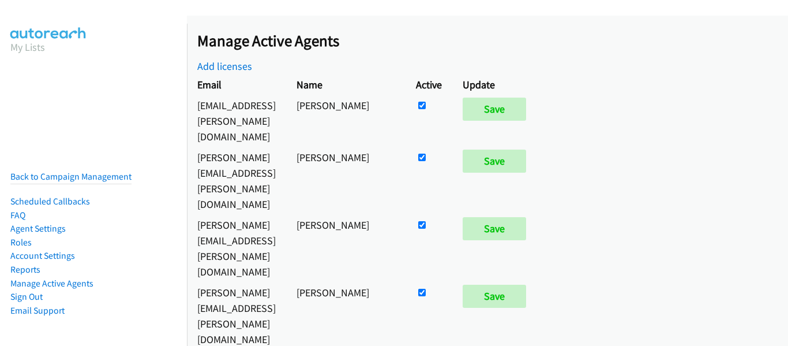 This screenshot has height=346, width=788. I want to click on h2: Manage Active Agents, so click(493, 41).